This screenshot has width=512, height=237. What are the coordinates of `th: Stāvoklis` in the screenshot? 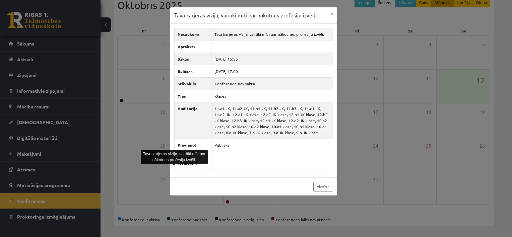 It's located at (193, 83).